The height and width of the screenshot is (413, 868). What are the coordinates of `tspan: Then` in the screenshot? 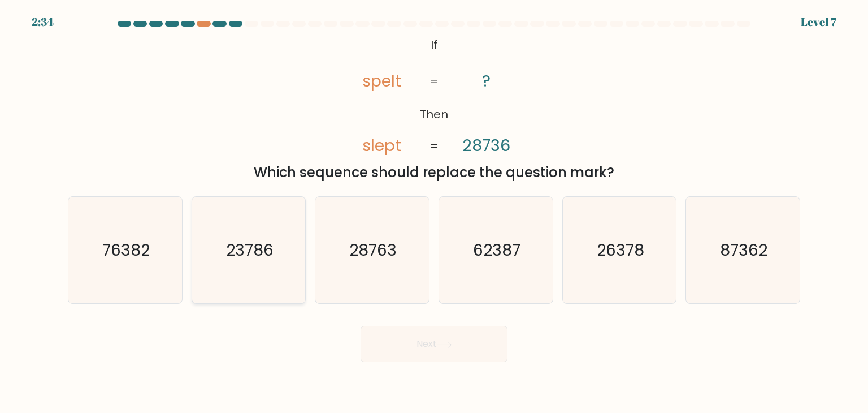 It's located at (434, 114).